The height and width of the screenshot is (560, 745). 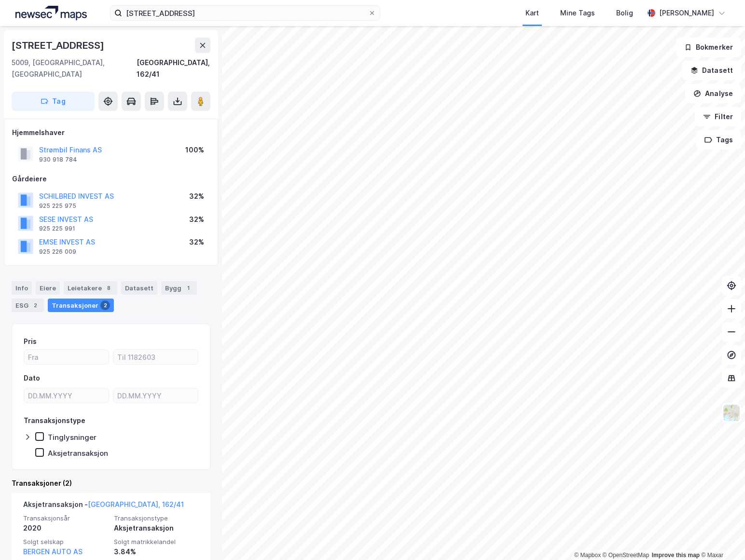 I want to click on span: Transaksjonstype, so click(x=157, y=518).